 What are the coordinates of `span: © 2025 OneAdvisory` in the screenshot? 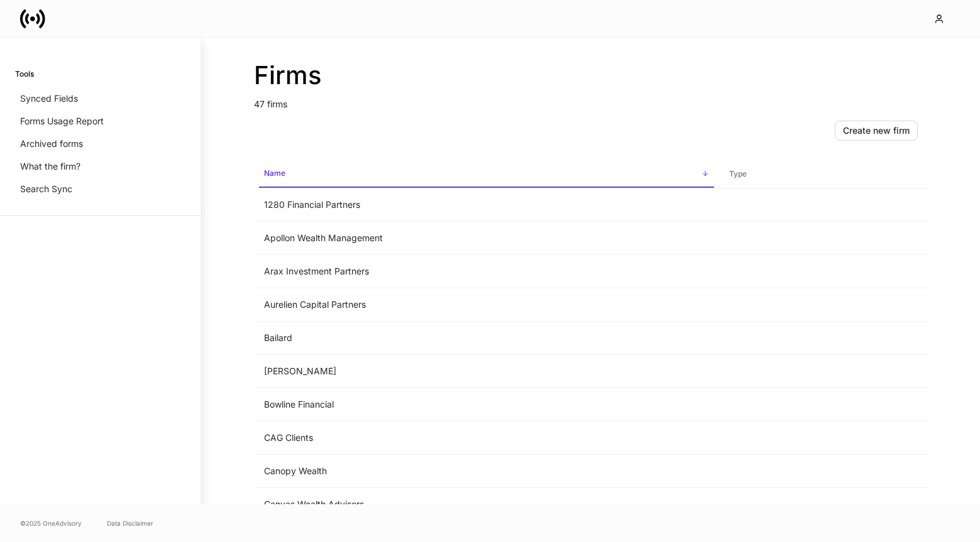 It's located at (51, 523).